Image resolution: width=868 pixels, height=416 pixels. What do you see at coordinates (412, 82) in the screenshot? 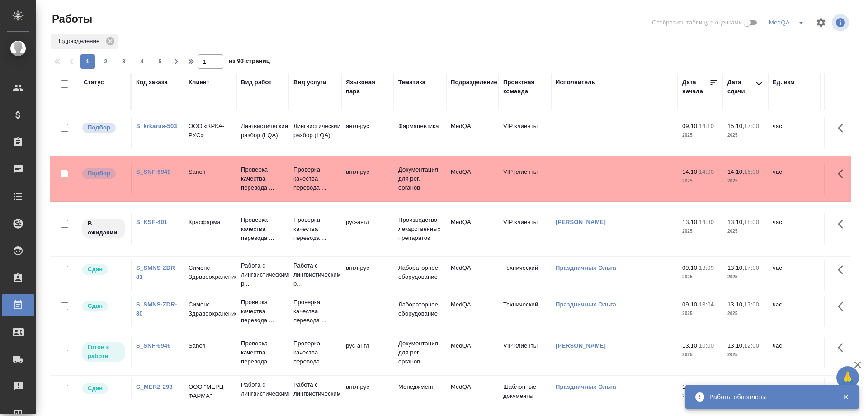
I see `div: Тематика` at bounding box center [412, 82].